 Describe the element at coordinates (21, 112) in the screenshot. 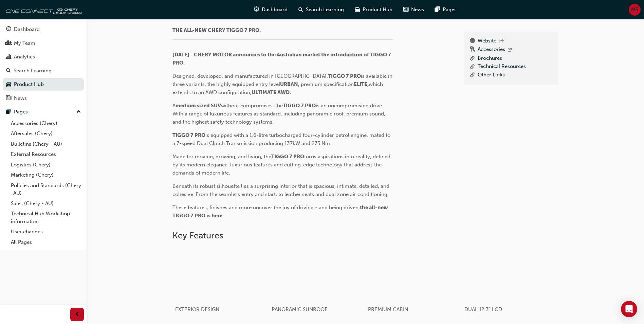

I see `div: Pages` at that location.